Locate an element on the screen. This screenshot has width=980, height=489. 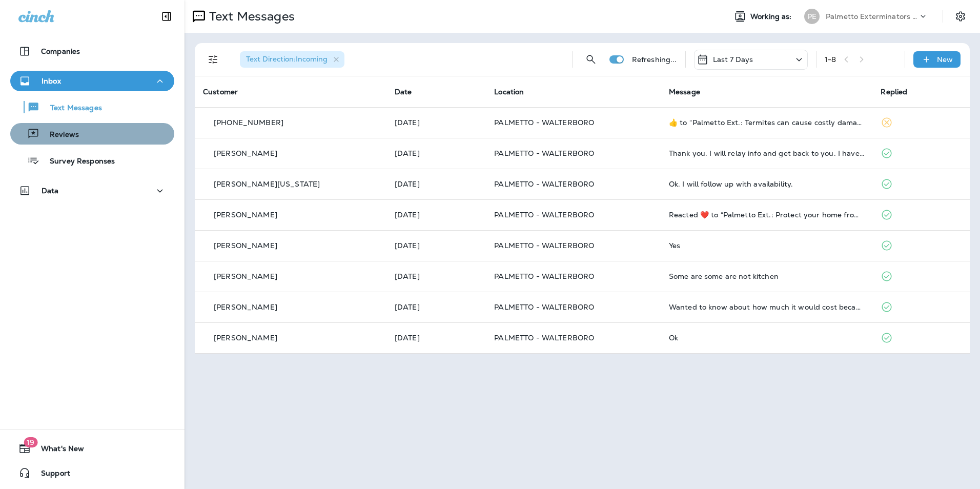
button: 19What's New is located at coordinates (92, 449).